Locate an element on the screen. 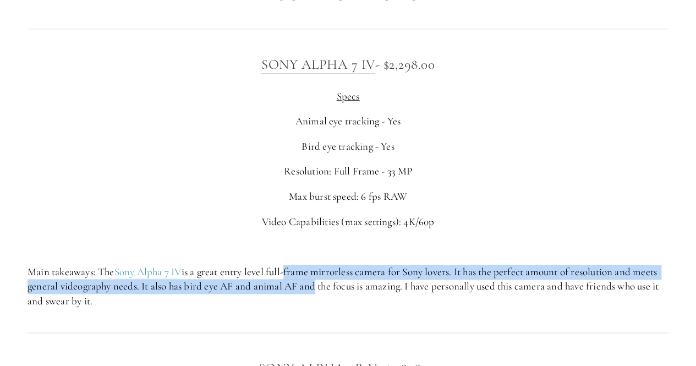 The height and width of the screenshot is (366, 696). p: Bird eye tracking - Yes is located at coordinates (348, 146).